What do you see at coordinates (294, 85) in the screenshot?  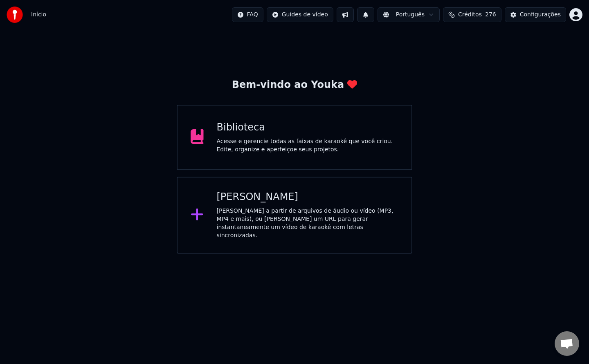 I see `div: Bem-vindo ao Youka` at bounding box center [294, 85].